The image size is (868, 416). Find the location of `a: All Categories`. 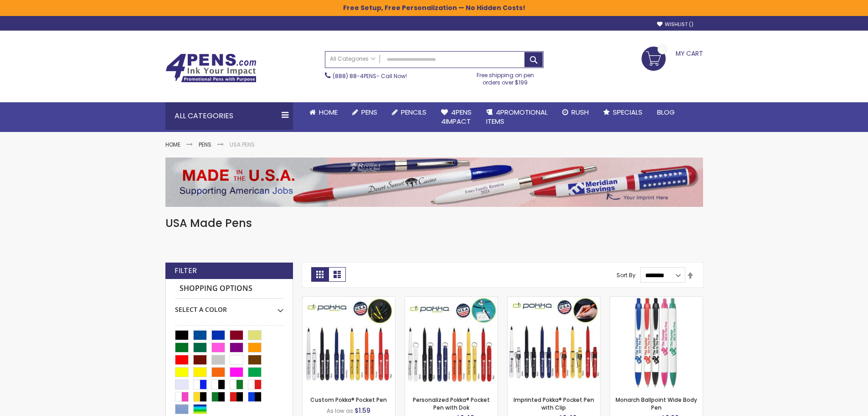

a: All Categories is located at coordinates (353, 59).